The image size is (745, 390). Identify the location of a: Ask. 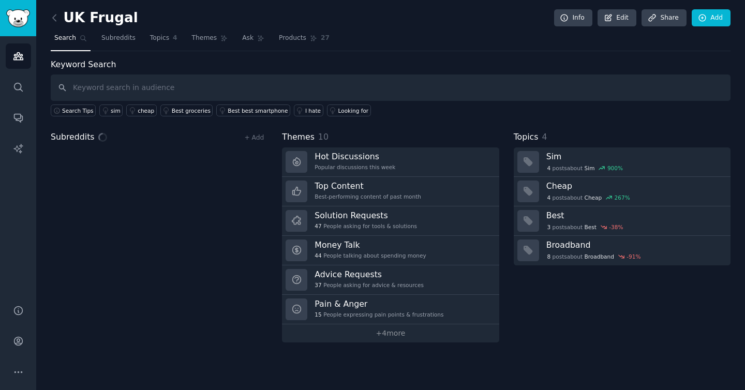
(253, 40).